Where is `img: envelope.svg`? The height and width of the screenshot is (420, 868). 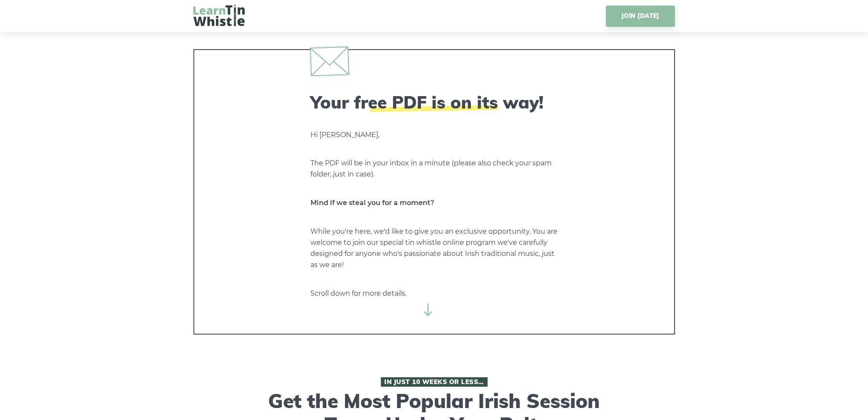 img: envelope.svg is located at coordinates (329, 62).